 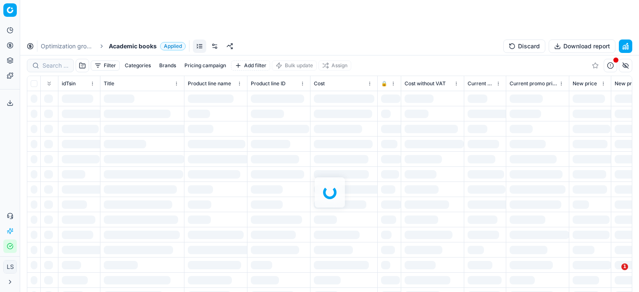 I want to click on span: Academic booksApplied, so click(x=147, y=46).